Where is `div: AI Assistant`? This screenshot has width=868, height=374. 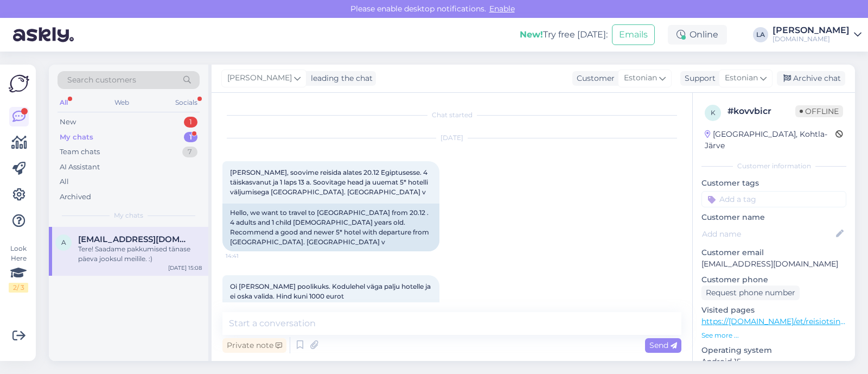 div: AI Assistant is located at coordinates (80, 167).